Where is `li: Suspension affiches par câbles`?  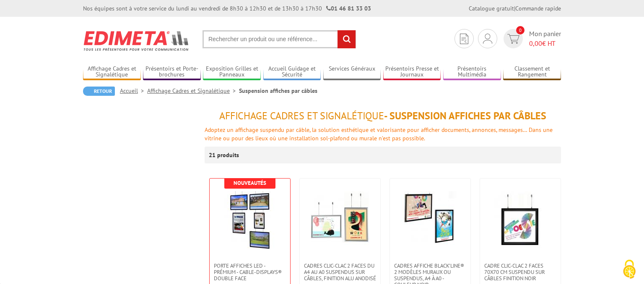
li: Suspension affiches par câbles is located at coordinates (278, 91).